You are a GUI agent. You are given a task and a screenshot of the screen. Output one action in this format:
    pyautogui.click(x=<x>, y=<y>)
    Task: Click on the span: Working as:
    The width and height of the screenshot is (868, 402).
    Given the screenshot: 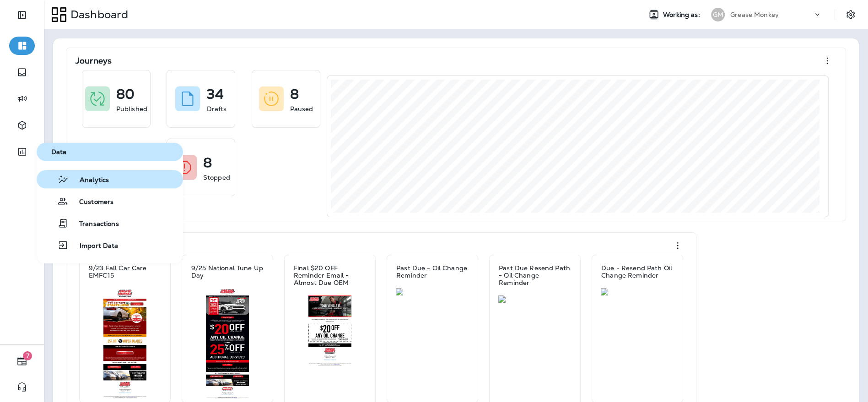 What is the action you would take?
    pyautogui.click(x=682, y=15)
    